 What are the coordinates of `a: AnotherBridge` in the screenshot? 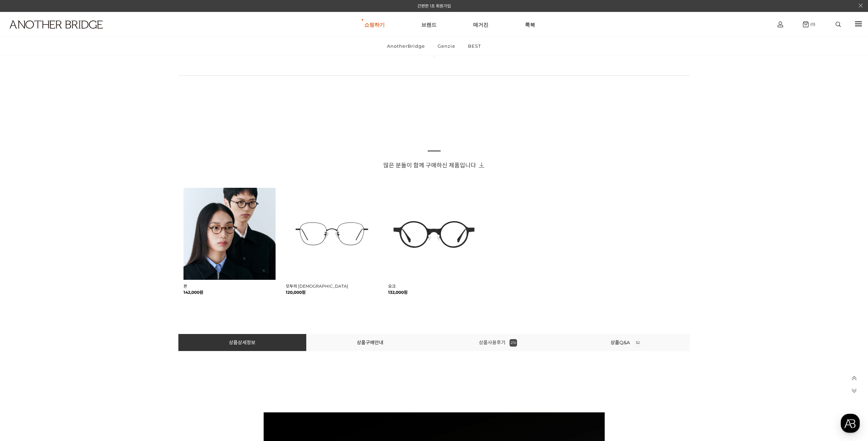 It's located at (406, 46).